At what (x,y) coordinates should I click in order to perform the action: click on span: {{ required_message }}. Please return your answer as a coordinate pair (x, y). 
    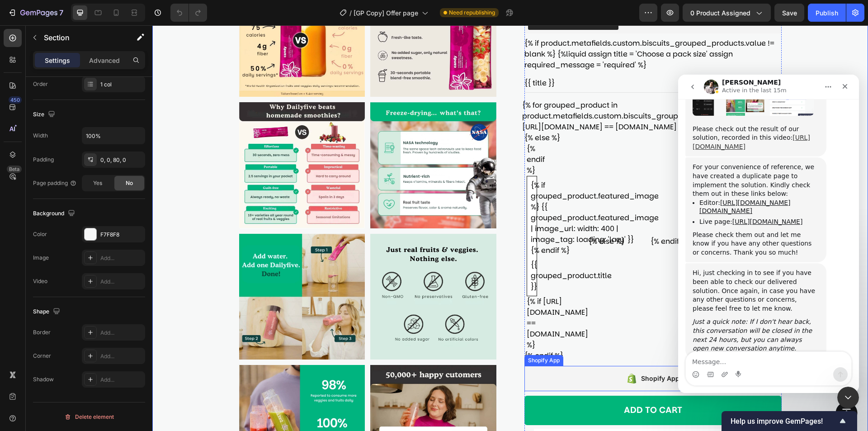
    Looking at the image, I should click on (586, 58).